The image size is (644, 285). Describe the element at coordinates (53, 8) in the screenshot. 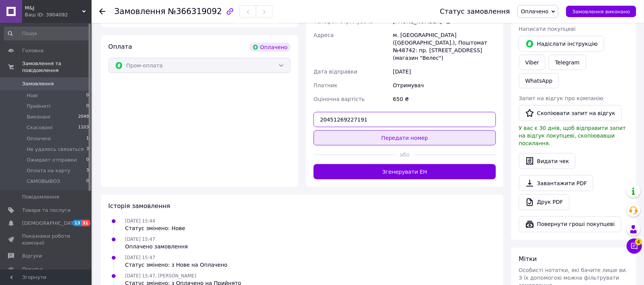

I see `span: M&J` at that location.